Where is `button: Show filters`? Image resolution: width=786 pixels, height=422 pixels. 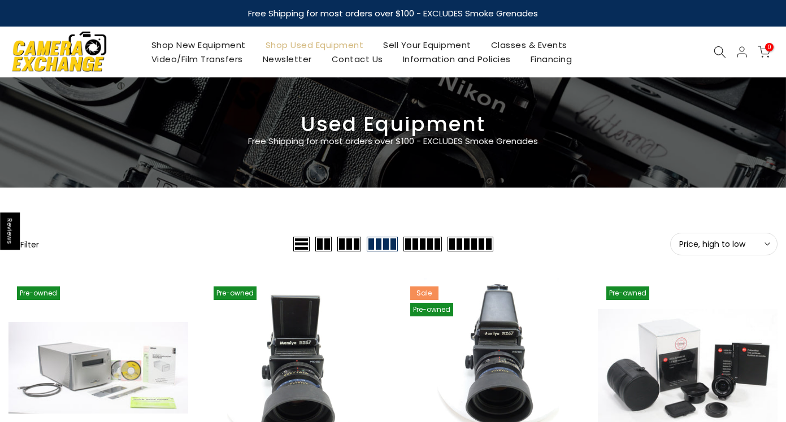 button: Show filters is located at coordinates (24, 244).